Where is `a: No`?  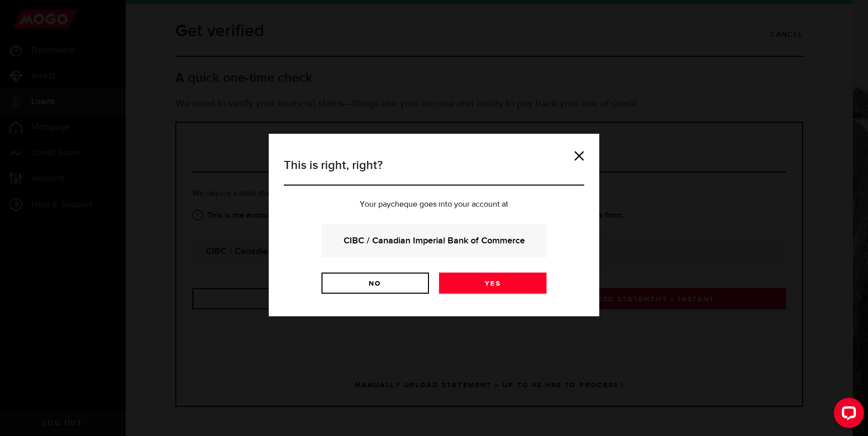
a: No is located at coordinates (375, 283).